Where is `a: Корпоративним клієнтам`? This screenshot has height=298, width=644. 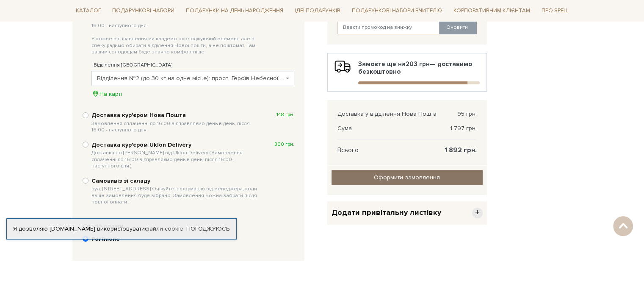
a: Корпоративним клієнтам is located at coordinates (491, 11).